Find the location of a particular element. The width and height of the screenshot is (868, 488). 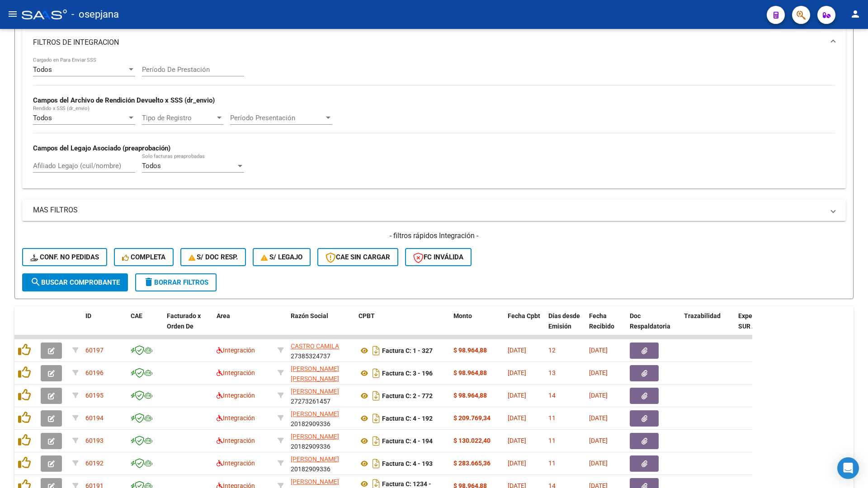

strong: Factura C: 4 - 192 is located at coordinates (408, 419).